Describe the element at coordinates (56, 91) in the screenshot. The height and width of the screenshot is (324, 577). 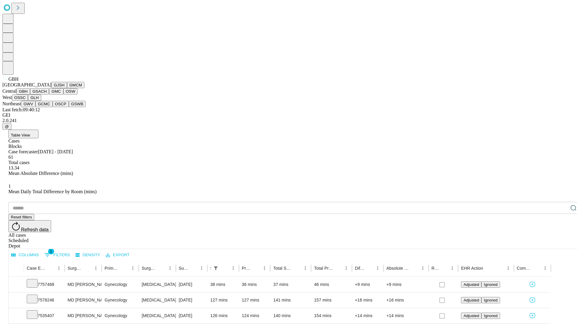
I see `button: GMC` at that location.